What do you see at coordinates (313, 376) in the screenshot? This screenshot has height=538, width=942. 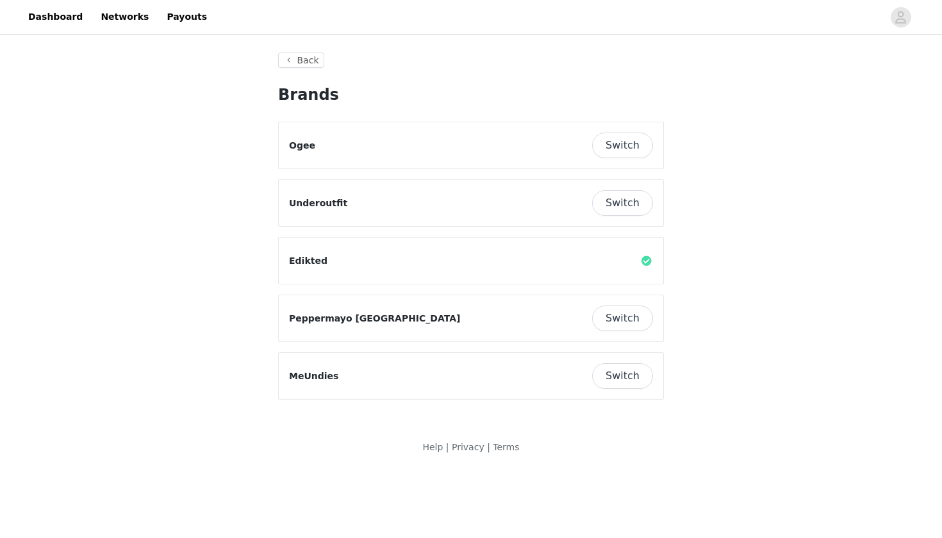 I see `p: MeUndies` at bounding box center [313, 376].